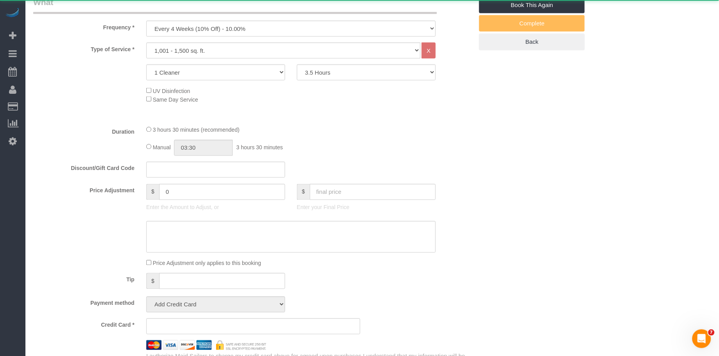  I want to click on a: Back, so click(532, 42).